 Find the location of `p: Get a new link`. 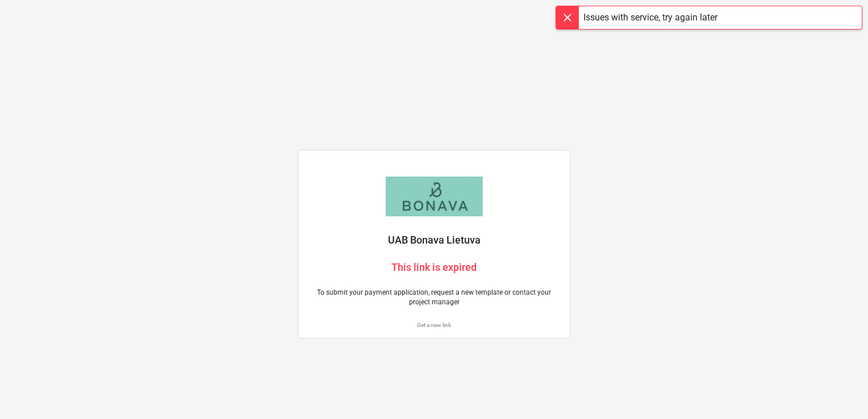

p: Get a new link is located at coordinates (434, 324).